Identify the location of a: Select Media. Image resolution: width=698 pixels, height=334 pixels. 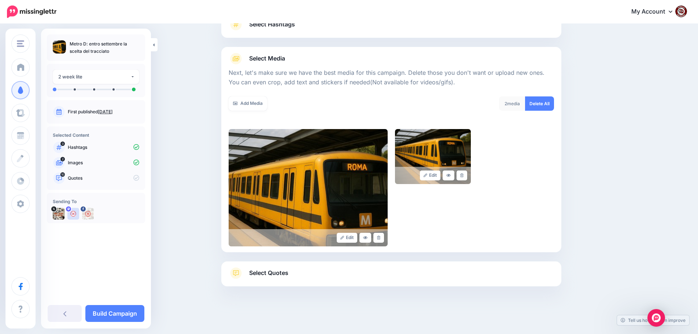
(391, 59).